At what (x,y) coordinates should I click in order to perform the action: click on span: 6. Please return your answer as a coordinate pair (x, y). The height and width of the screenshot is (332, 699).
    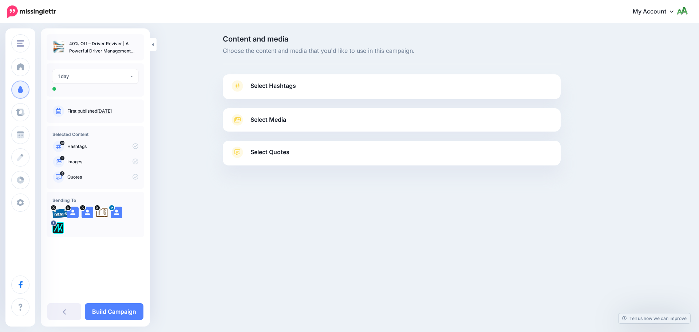
    Looking at the image, I should click on (62, 173).